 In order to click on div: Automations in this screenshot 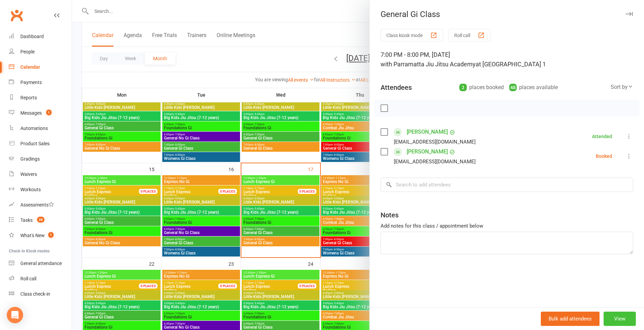, I will do `click(34, 128)`.